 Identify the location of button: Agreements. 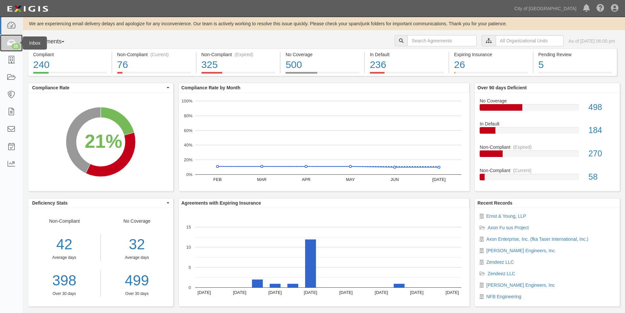
(53, 42).